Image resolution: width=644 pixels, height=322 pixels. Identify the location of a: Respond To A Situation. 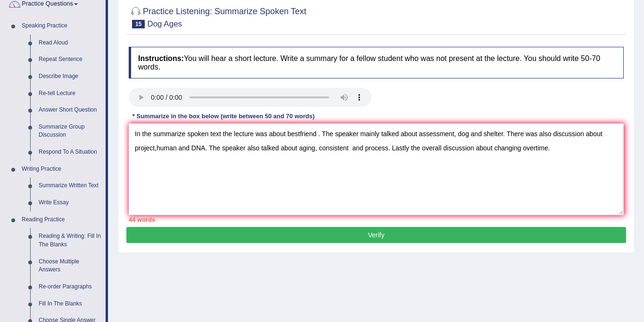
(69, 152).